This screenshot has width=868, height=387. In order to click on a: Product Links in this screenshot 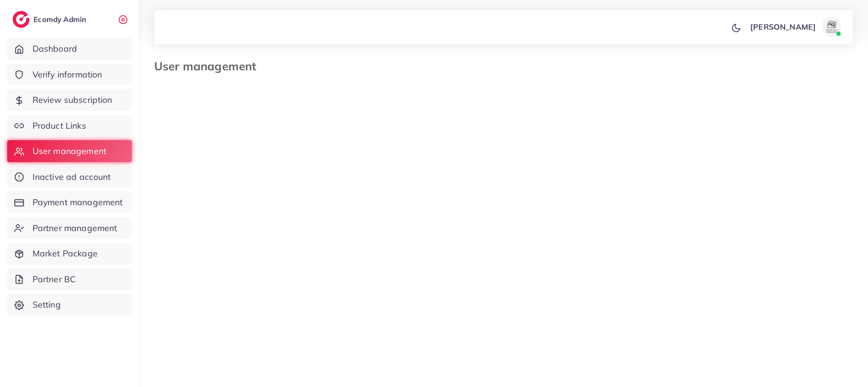, I will do `click(69, 126)`.